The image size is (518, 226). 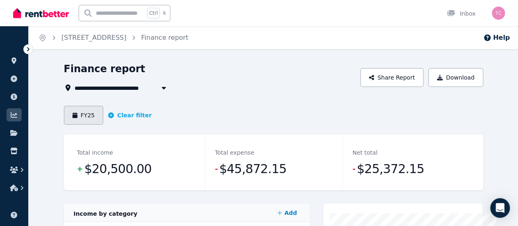 I want to click on span: $45,872.15, so click(x=253, y=169).